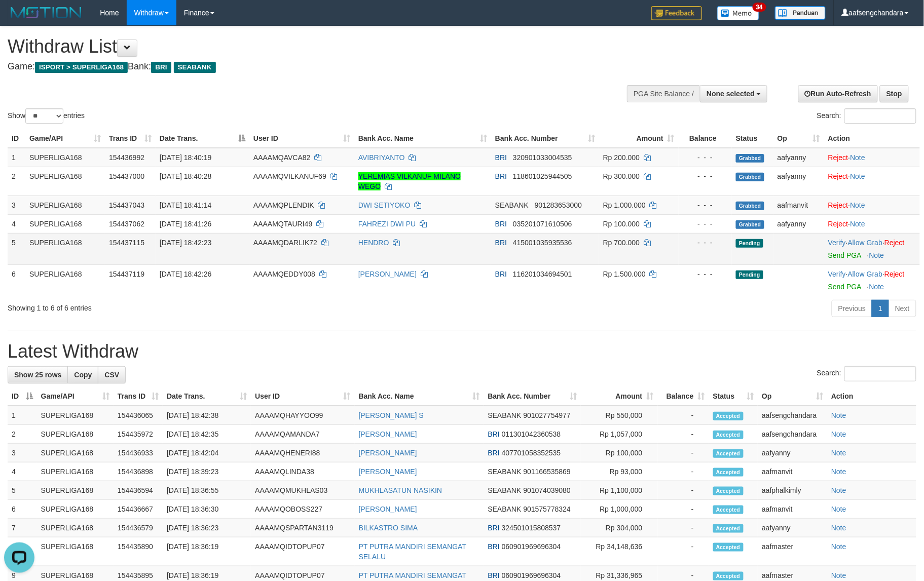 The image size is (924, 581). I want to click on a: Run Auto-Refresh, so click(838, 93).